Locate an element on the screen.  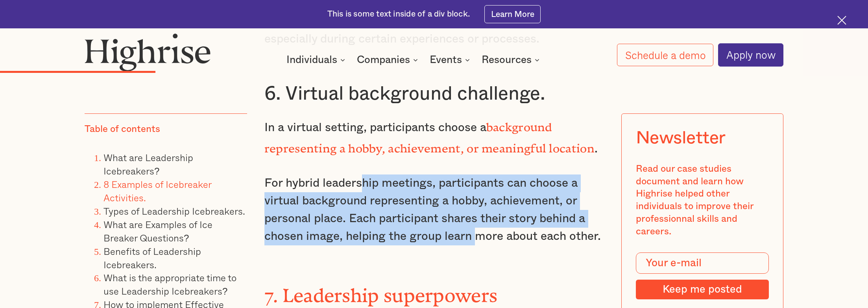
a: Learn More is located at coordinates (513, 14).